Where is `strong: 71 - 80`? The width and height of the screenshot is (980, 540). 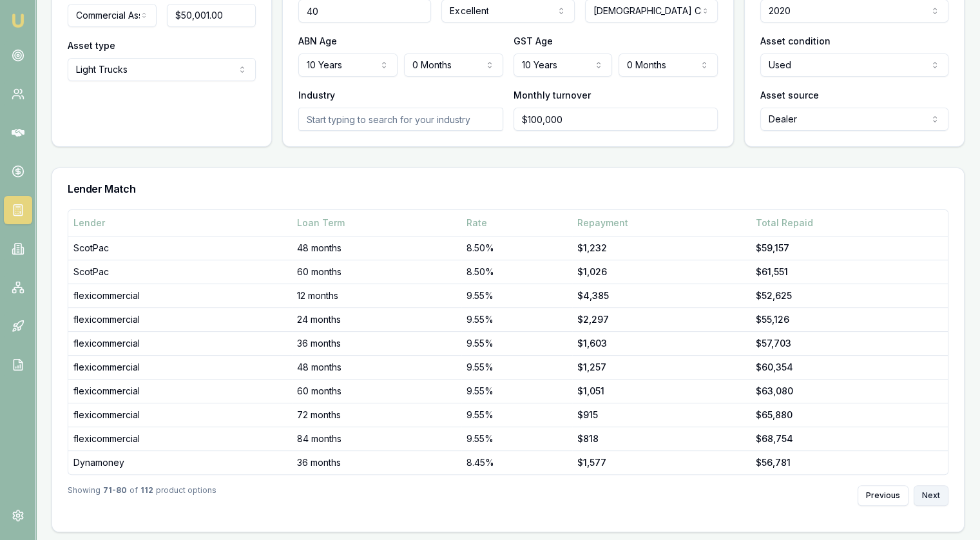
strong: 71 - 80 is located at coordinates (115, 495).